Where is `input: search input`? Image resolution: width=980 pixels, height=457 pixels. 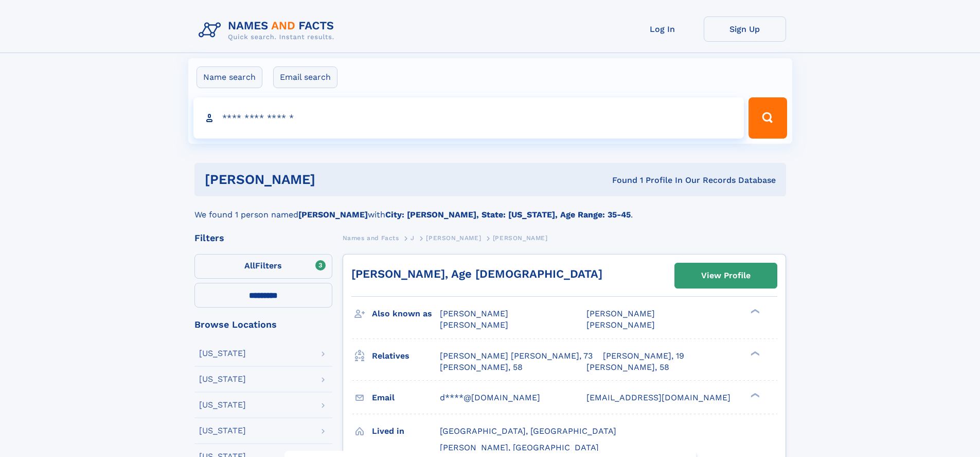
input: search input is located at coordinates (469, 118).